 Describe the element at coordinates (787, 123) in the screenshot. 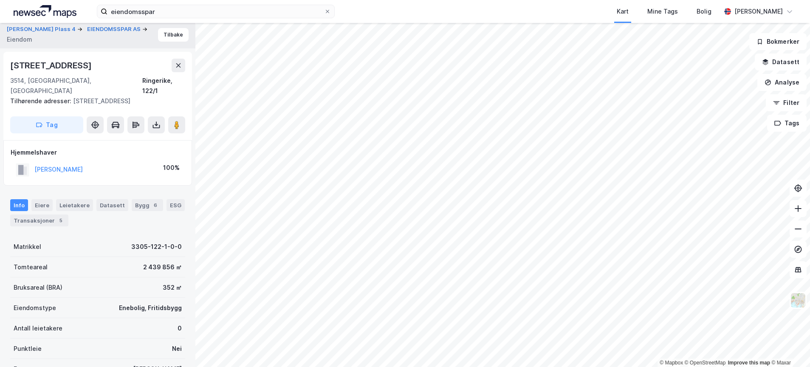

I see `button: Tags` at that location.